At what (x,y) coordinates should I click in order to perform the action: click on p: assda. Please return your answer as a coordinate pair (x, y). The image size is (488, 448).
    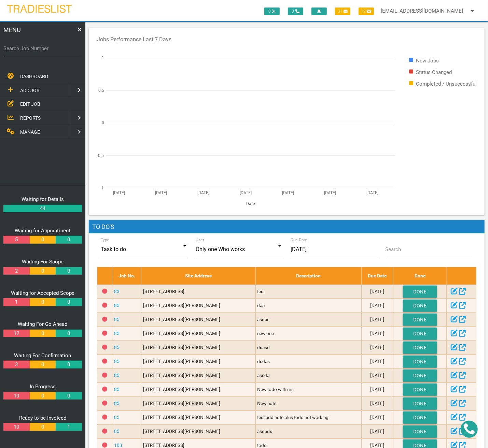
    Looking at the image, I should click on (308, 375).